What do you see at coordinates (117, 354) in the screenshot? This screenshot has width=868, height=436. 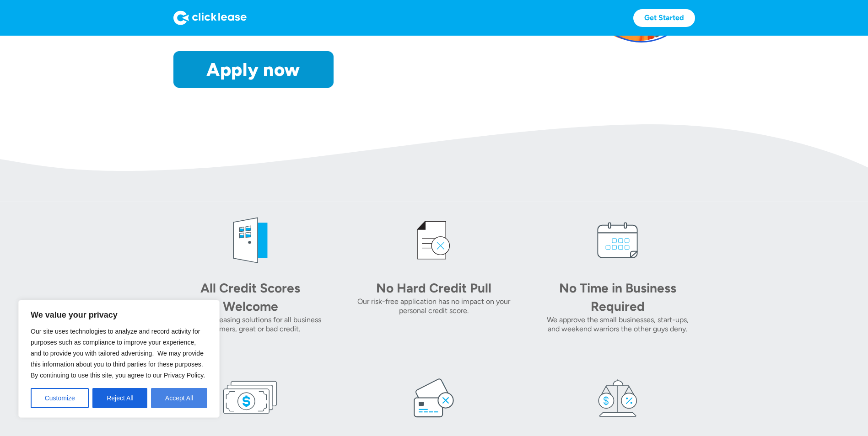 I see `span: Our site uses technologies to analyze and record activity for purposes such as compliance to impr...` at bounding box center [117, 354].